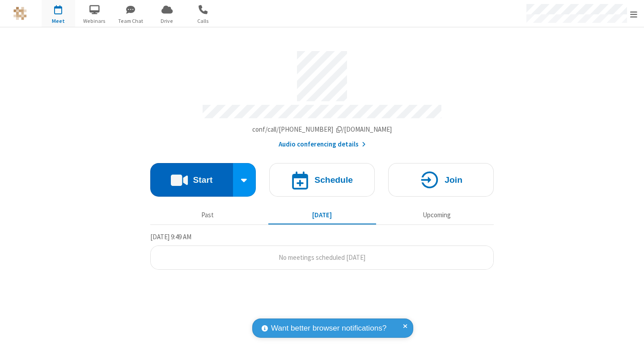  What do you see at coordinates (244, 180) in the screenshot?
I see `div: Start conference options` at bounding box center [244, 180].